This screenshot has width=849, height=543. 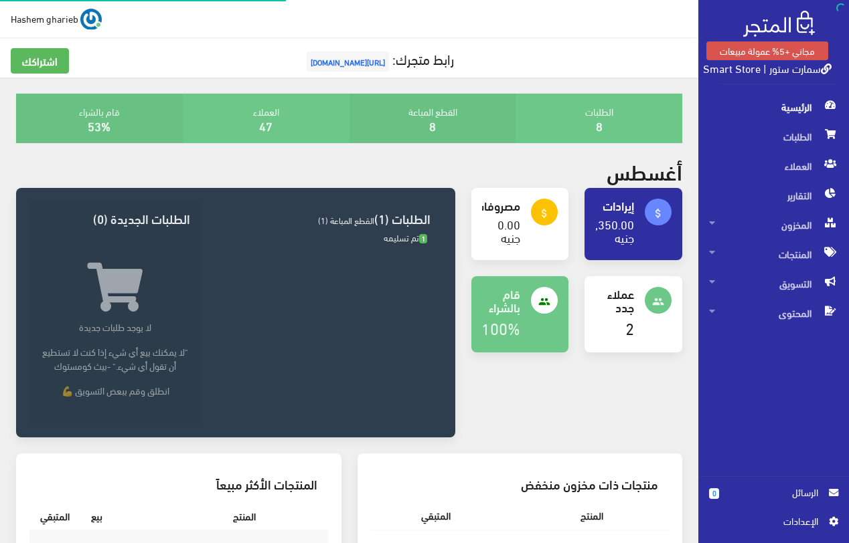 What do you see at coordinates (598, 118) in the screenshot?
I see `div: الطلبات` at bounding box center [598, 118].